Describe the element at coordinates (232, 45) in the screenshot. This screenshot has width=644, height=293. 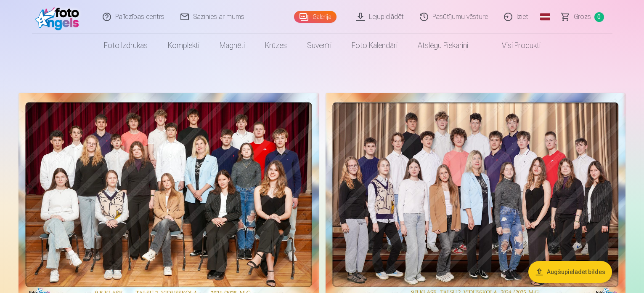
I see `a: Magnēti` at that location.